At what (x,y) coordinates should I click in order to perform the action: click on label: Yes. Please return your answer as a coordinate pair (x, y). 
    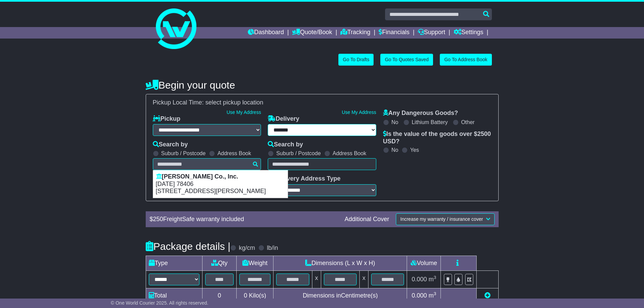
    Looking at the image, I should click on (415, 150).